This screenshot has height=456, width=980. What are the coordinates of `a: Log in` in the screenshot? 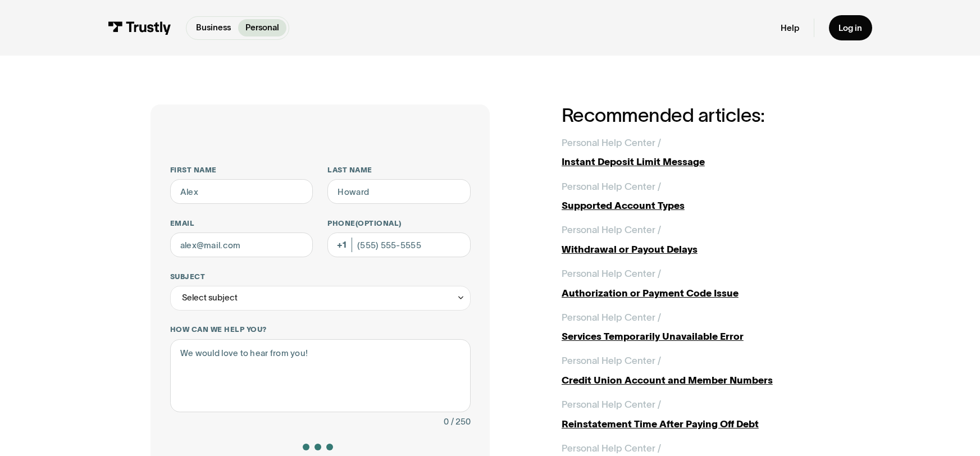 It's located at (850, 28).